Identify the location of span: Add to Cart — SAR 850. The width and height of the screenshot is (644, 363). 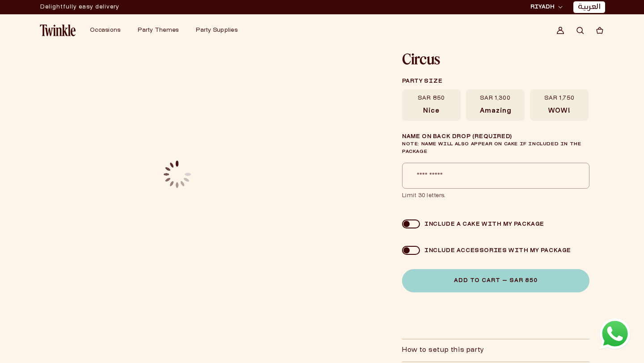
(496, 281).